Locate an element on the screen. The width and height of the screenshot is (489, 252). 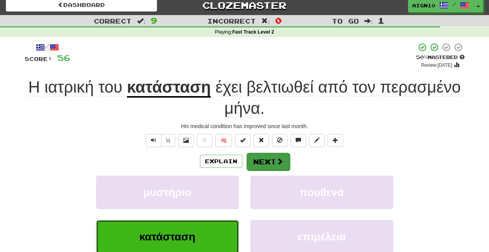
span: 56 is located at coordinates (64, 57).